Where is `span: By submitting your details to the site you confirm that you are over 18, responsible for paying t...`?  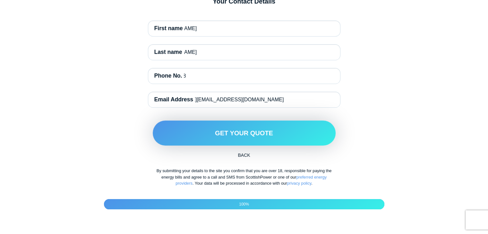
span: By submitting your details to the site you confirm that you are over 18, responsible for paying t... is located at coordinates (244, 177).